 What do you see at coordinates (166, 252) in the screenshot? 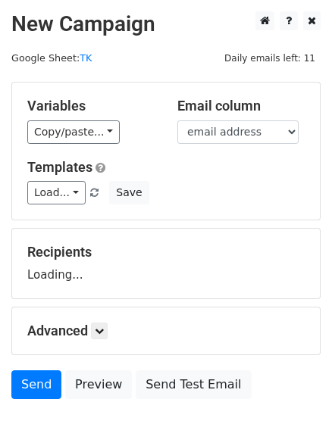
I see `h5: Recipients` at bounding box center [166, 252].